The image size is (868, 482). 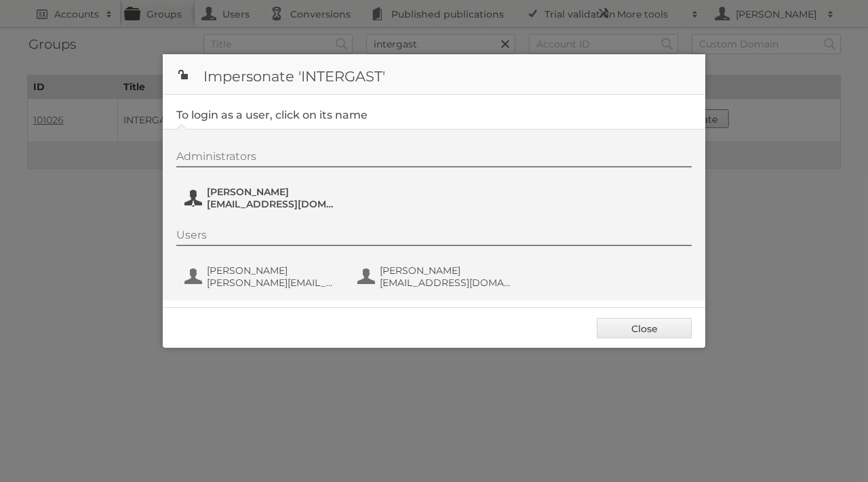 What do you see at coordinates (644, 328) in the screenshot?
I see `a: Close` at bounding box center [644, 328].